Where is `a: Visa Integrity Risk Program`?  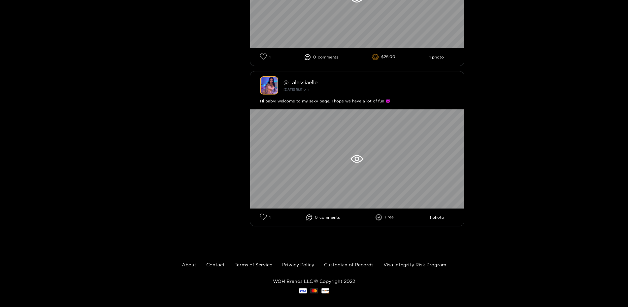 a: Visa Integrity Risk Program is located at coordinates (415, 264).